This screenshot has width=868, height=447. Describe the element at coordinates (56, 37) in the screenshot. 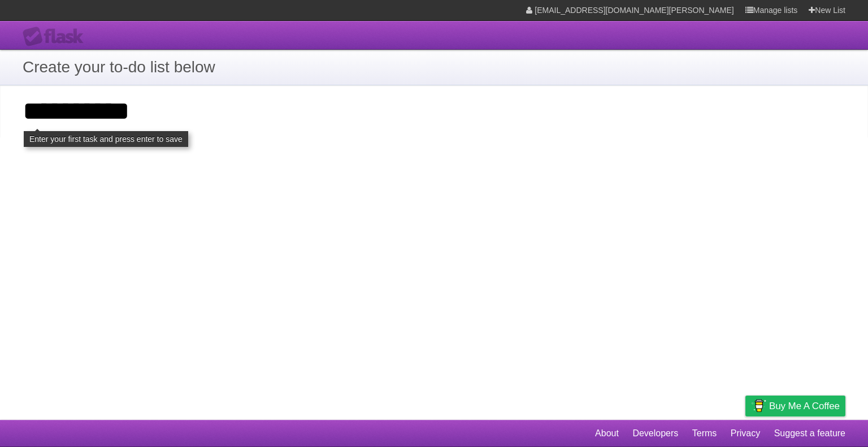

I see `div: Flask` at that location.